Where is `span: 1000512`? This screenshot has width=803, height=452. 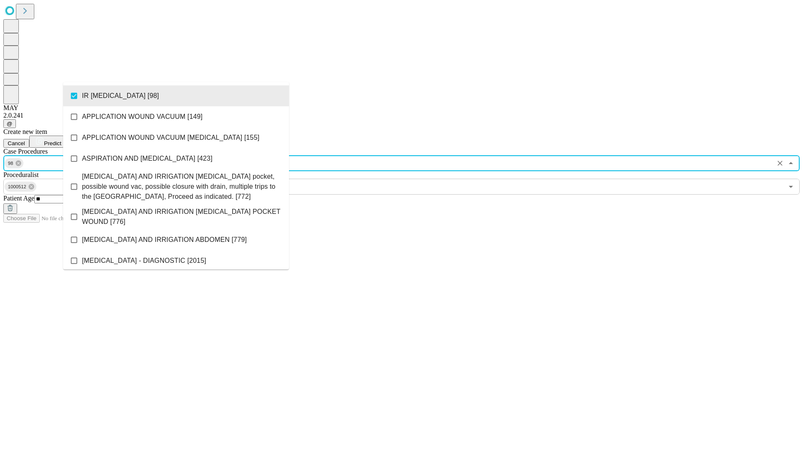 span: 1000512 is located at coordinates (17, 187).